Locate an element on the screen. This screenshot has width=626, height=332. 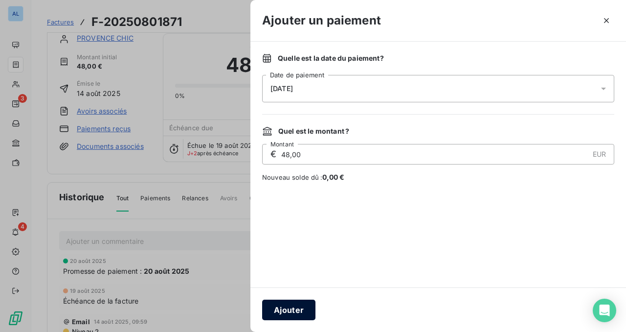
span: 0,00 € is located at coordinates (334, 177).